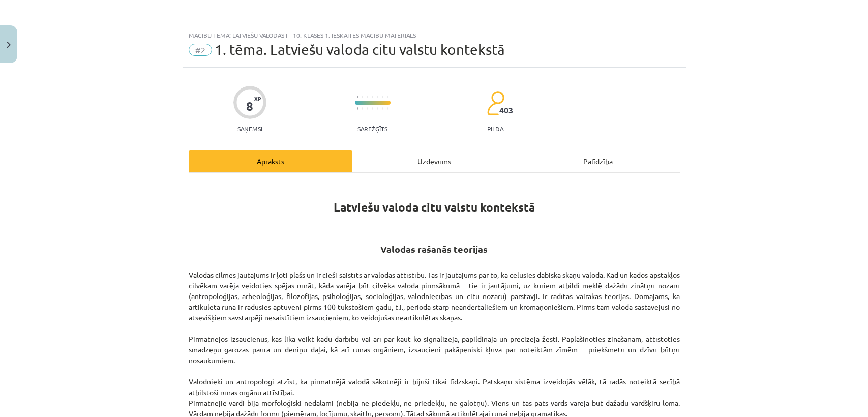 The height and width of the screenshot is (417, 868). I want to click on strong: Latviešu valoda citu valstu kontekstā, so click(434, 207).